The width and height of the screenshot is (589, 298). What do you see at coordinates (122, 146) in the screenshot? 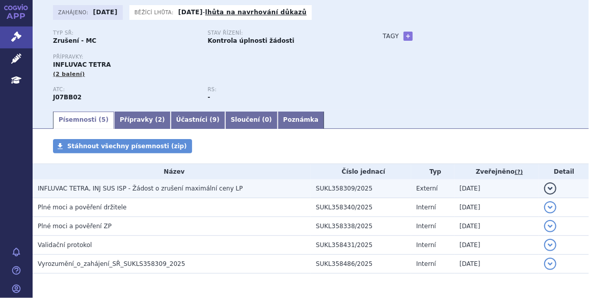
I see `a: Stáhnout všechny písemnosti (zip)` at bounding box center [122, 146].